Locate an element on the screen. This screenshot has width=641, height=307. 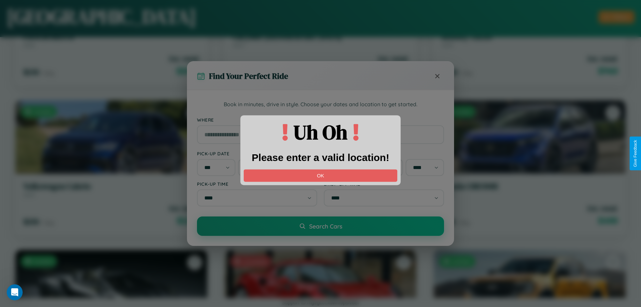
label: Where is located at coordinates (321, 120).